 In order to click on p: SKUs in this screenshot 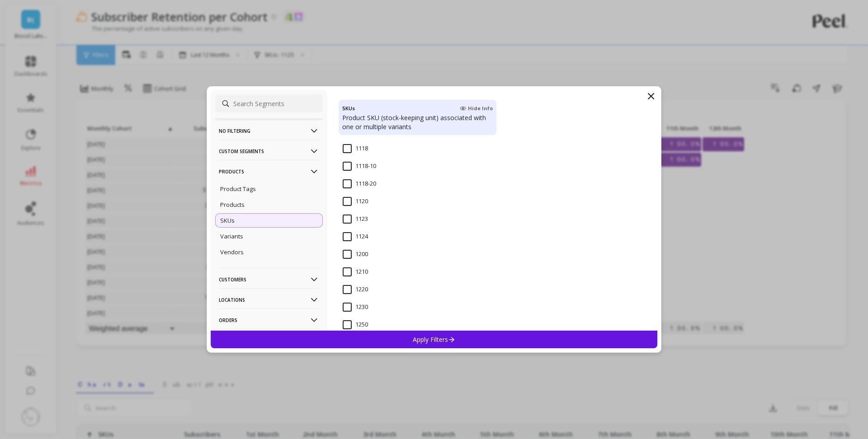, I will do `click(228, 220)`.